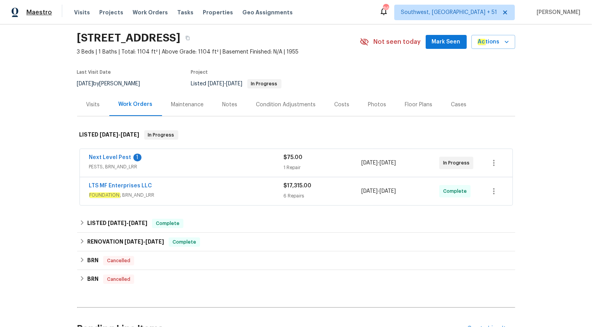 The height and width of the screenshot is (327, 592). I want to click on span: Maestro, so click(39, 12).